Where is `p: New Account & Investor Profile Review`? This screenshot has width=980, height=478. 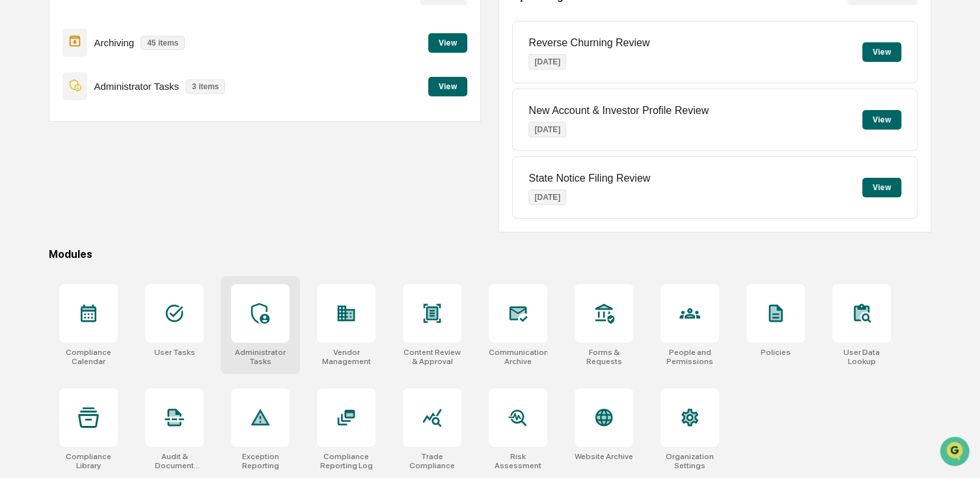 p: New Account & Investor Profile Review is located at coordinates (618, 110).